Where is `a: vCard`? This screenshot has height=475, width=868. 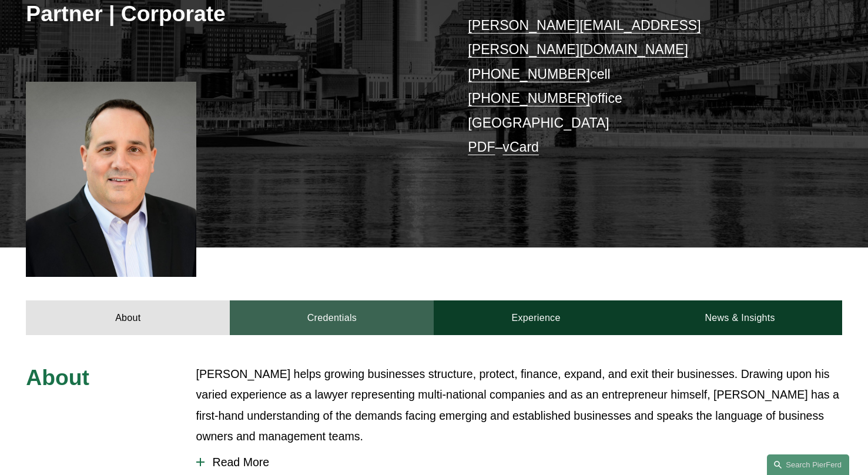 a: vCard is located at coordinates (521, 147).